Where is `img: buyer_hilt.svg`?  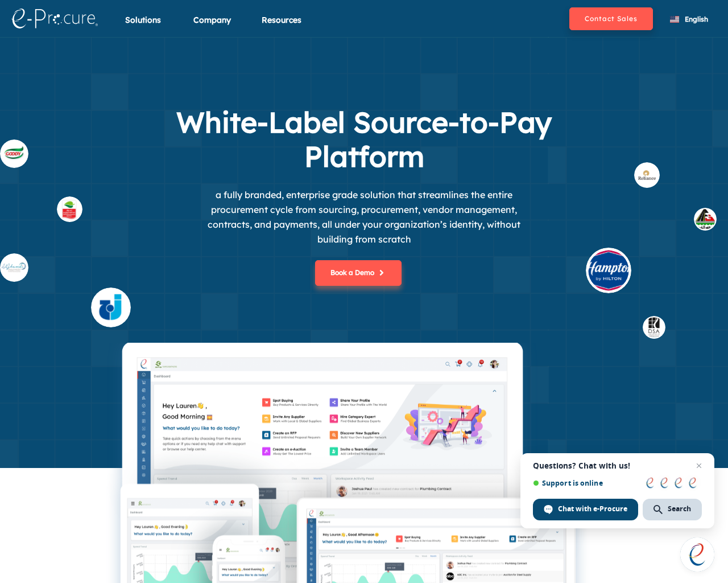
img: buyer_hilt.svg is located at coordinates (608, 271).